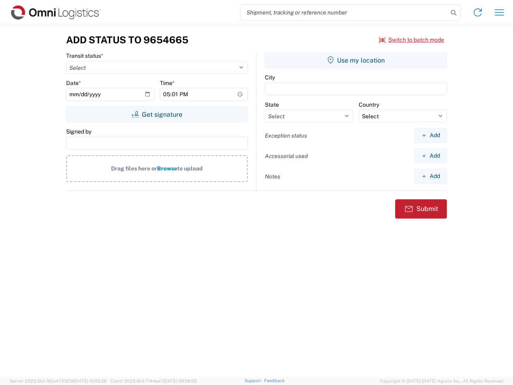 This screenshot has width=513, height=385. What do you see at coordinates (167, 168) in the screenshot?
I see `span: Browse` at bounding box center [167, 168].